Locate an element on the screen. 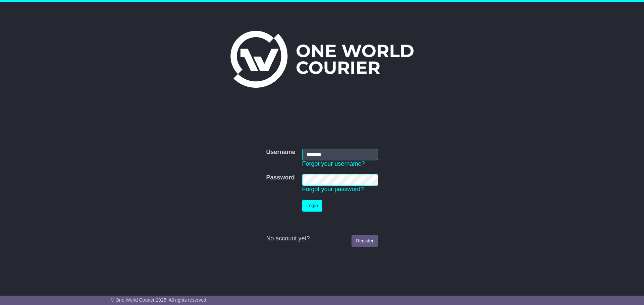 This screenshot has width=644, height=305. label: Password is located at coordinates (280, 178).